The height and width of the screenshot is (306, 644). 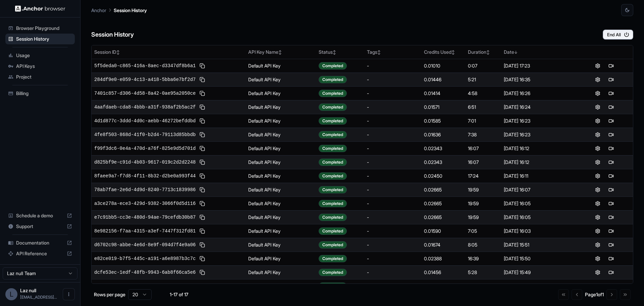 What do you see at coordinates (443, 259) in the screenshot?
I see `div: 0.02388` at bounding box center [443, 259].